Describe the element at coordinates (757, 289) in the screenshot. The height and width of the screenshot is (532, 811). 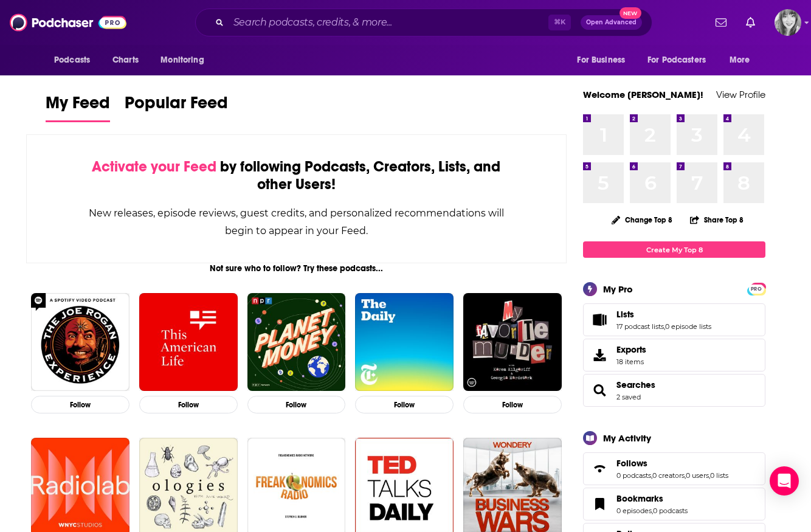
I see `span: PRO` at that location.